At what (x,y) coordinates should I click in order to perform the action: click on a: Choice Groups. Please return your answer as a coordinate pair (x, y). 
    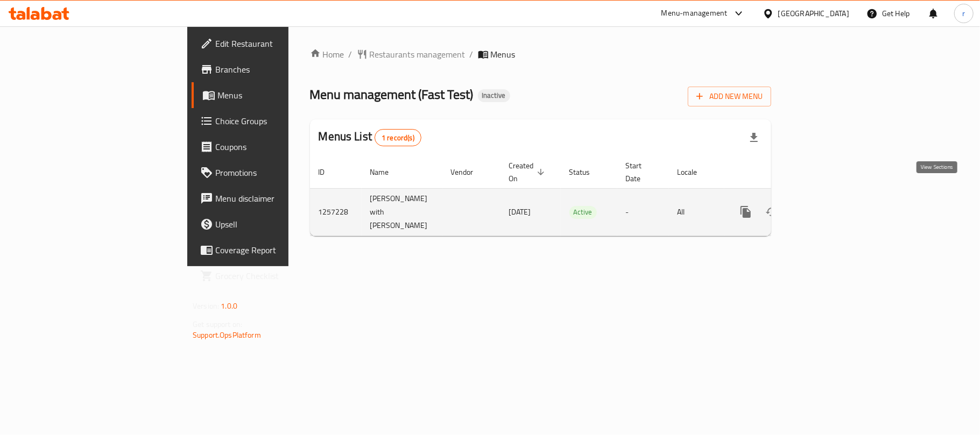
    Looking at the image, I should click on (271, 121).